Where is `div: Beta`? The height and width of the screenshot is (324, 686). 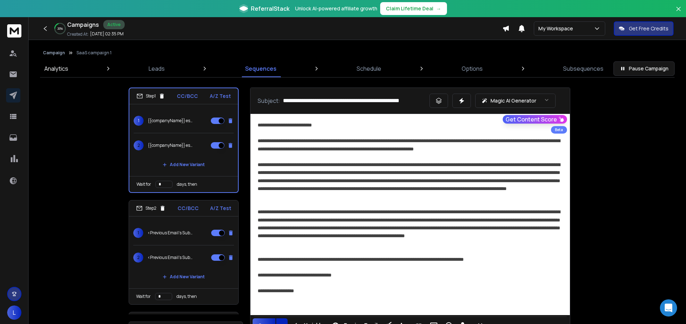
div: Beta is located at coordinates (559, 130).